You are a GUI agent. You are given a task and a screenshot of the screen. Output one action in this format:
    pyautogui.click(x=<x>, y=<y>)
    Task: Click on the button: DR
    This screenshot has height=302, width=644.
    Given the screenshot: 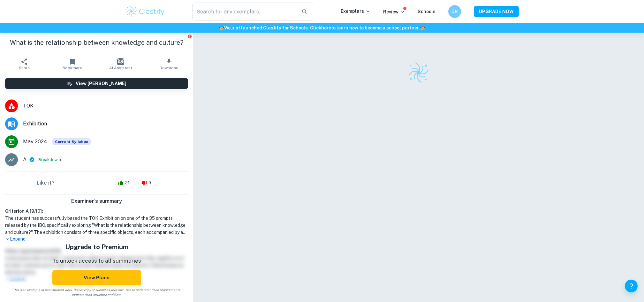 What is the action you would take?
    pyautogui.click(x=455, y=12)
    